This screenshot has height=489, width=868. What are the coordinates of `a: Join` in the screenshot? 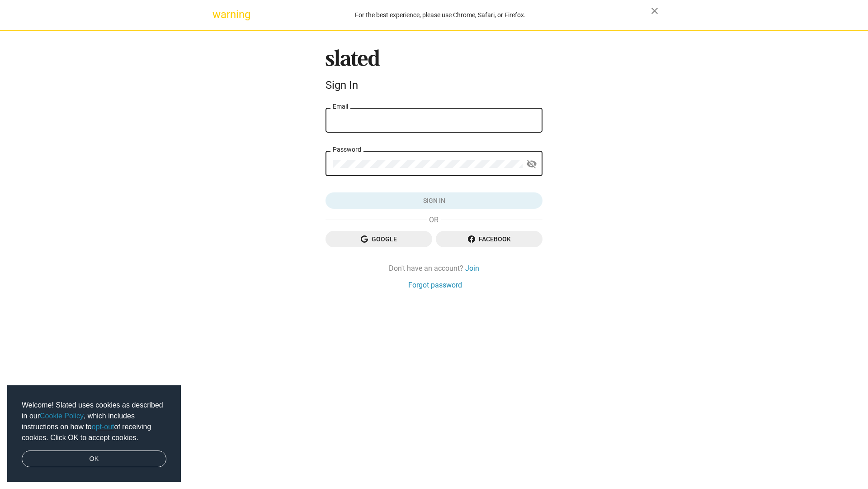 It's located at (472, 268).